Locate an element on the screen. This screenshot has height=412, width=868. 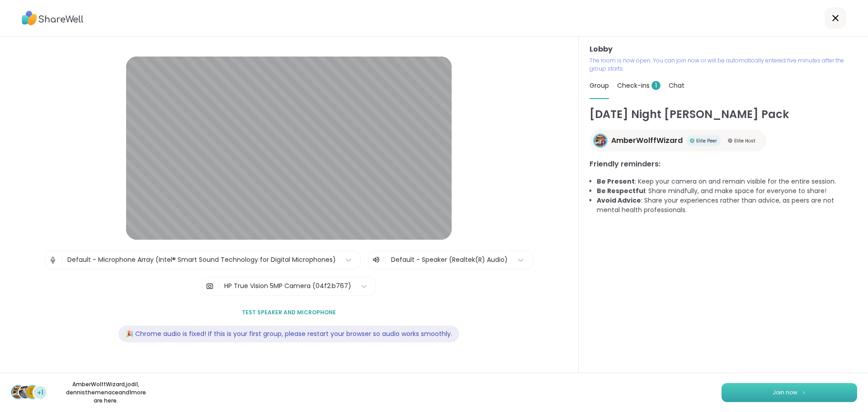
p: The room is now open. You can join now or will be automatically entered five minutes after the gr... is located at coordinates (723, 65).